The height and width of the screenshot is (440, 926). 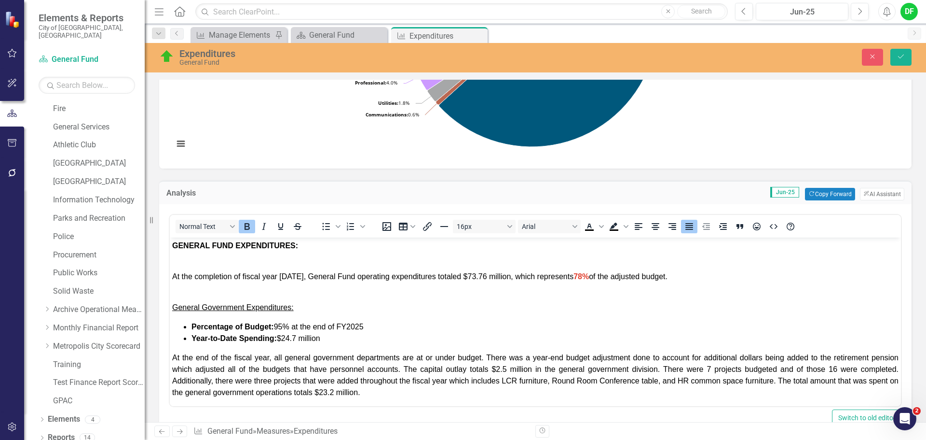 What do you see at coordinates (376, 83) in the screenshot?
I see `text: 4.0%` at bounding box center [376, 83].